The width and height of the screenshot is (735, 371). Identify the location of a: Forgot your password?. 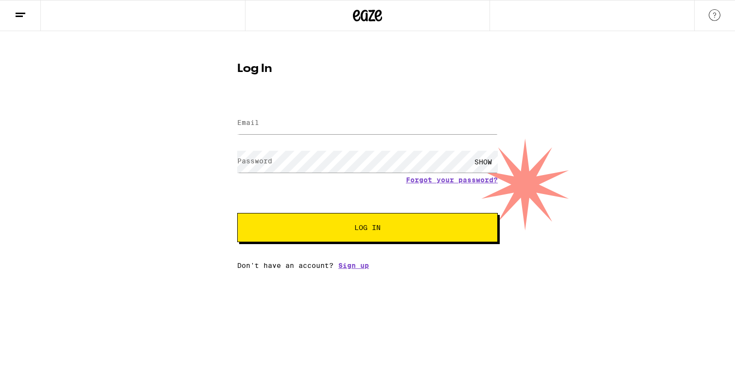
(451, 180).